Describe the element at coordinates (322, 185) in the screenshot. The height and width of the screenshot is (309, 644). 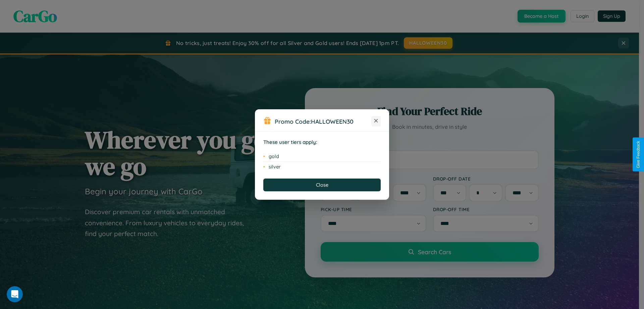
I see `button: Close` at that location.